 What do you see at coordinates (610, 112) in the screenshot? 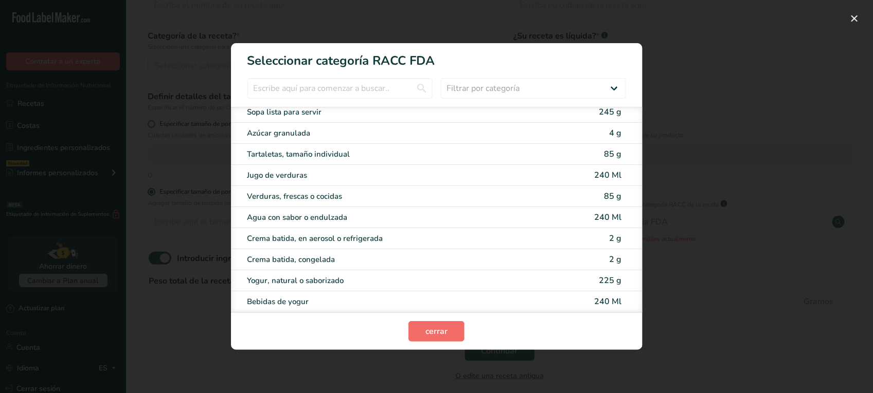
I see `span: 245 g` at bounding box center [610, 112].